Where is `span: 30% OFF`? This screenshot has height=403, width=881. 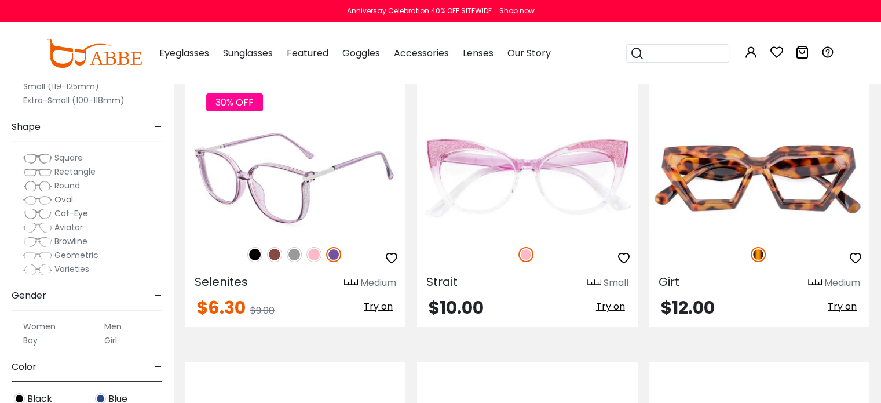 span: 30% OFF is located at coordinates (235, 102).